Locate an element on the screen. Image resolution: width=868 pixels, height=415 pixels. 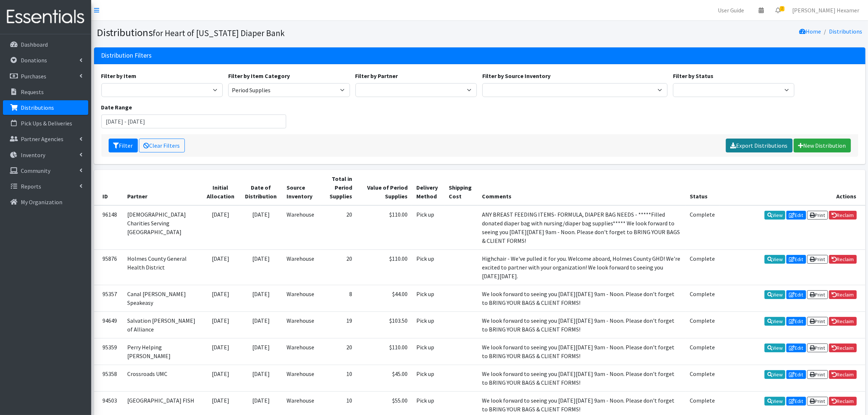
a: Clear Filters is located at coordinates (162, 146).